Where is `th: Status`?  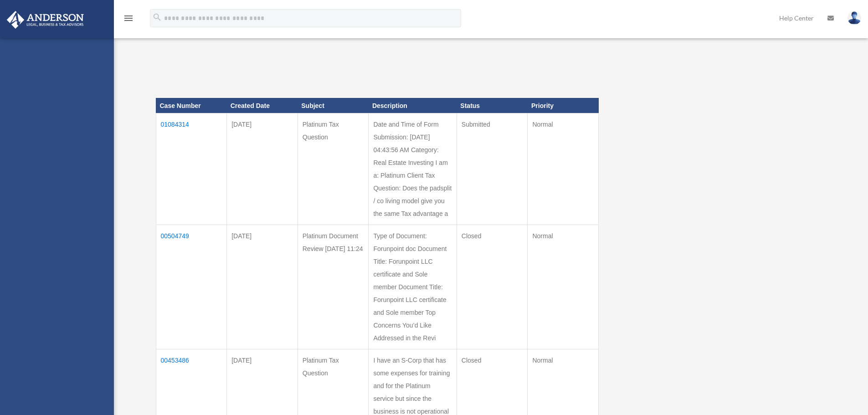 th: Status is located at coordinates (492, 106).